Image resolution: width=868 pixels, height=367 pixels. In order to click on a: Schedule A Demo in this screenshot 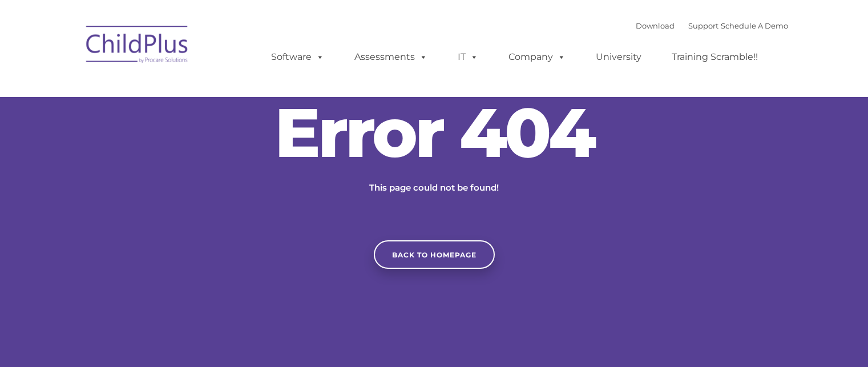, I will do `click(755, 26)`.